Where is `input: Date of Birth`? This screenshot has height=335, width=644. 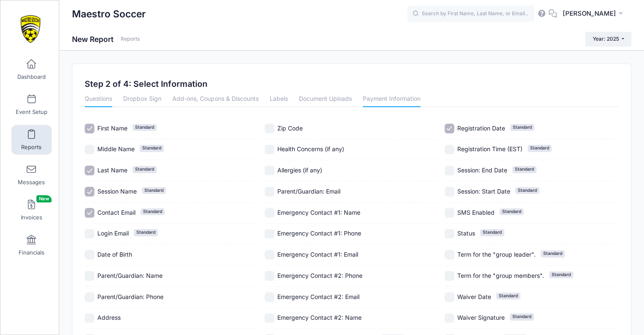
input: Date of Birth is located at coordinates (89, 255).